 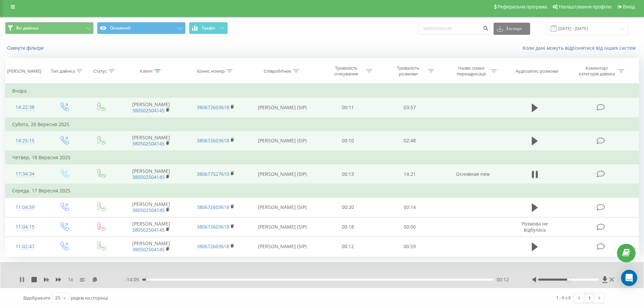 I want to click on div: Тривалість очікування, so click(x=346, y=71).